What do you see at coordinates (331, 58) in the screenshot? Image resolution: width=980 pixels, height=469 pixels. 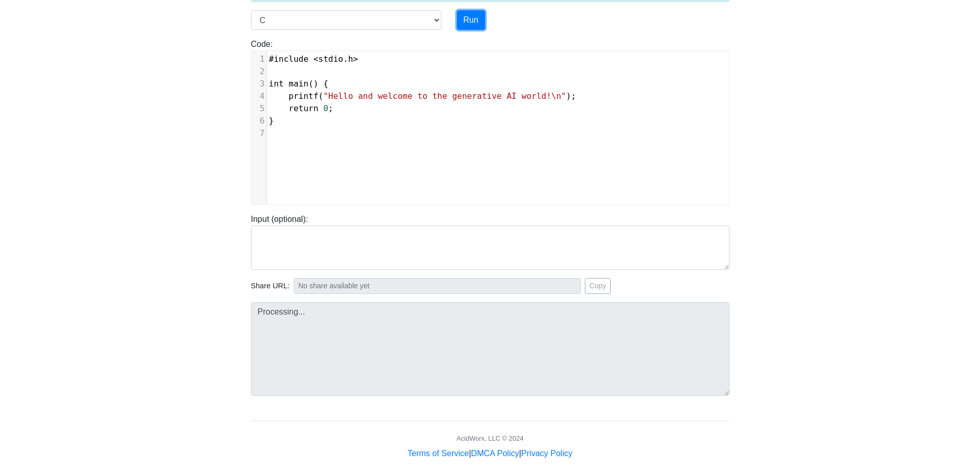 I see `span: stdio` at bounding box center [331, 58].